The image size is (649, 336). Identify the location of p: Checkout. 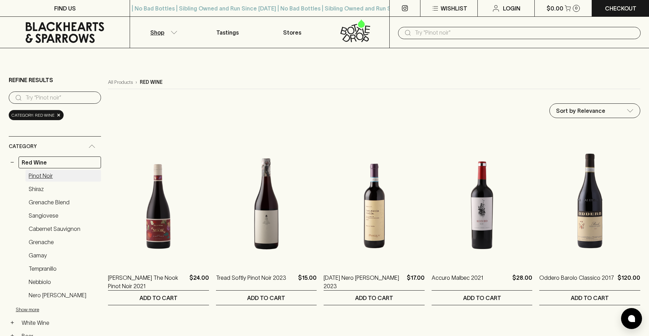
(621, 8).